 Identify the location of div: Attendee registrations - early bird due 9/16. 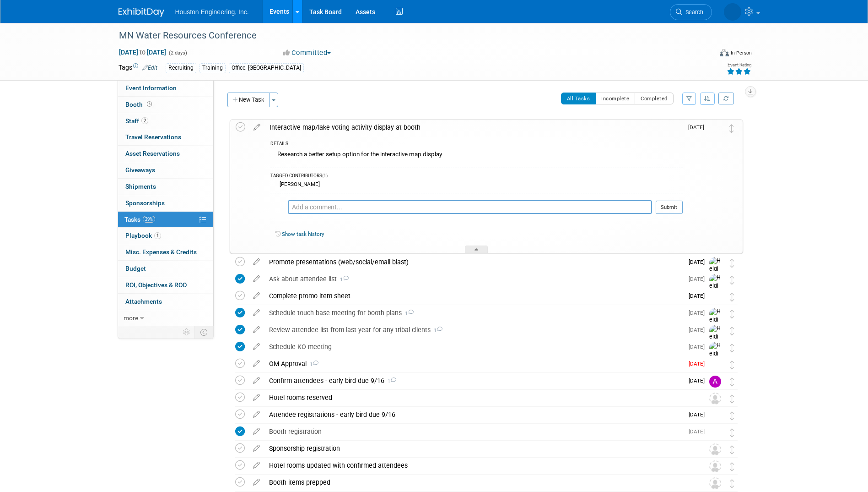
(474, 414).